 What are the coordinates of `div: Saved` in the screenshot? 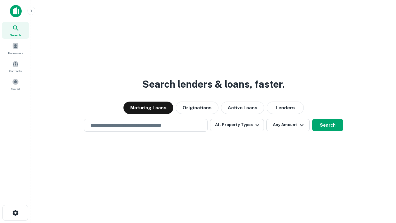 It's located at (15, 84).